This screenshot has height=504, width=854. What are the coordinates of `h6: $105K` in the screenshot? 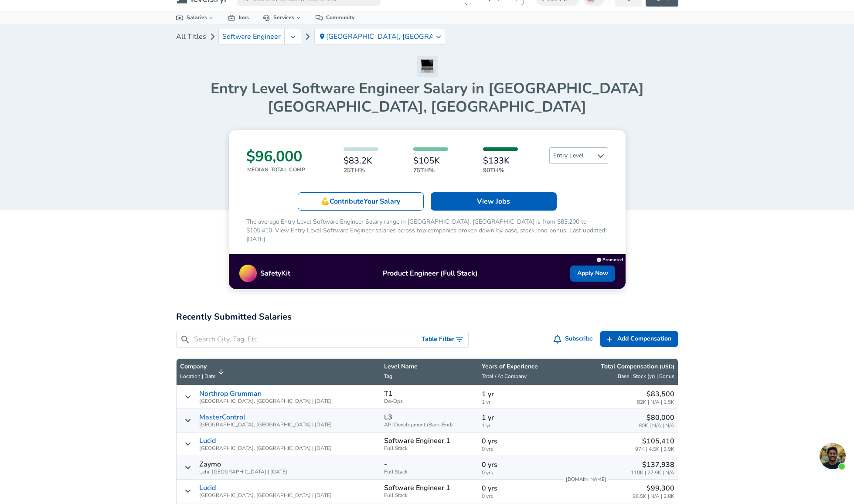 It's located at (431, 160).